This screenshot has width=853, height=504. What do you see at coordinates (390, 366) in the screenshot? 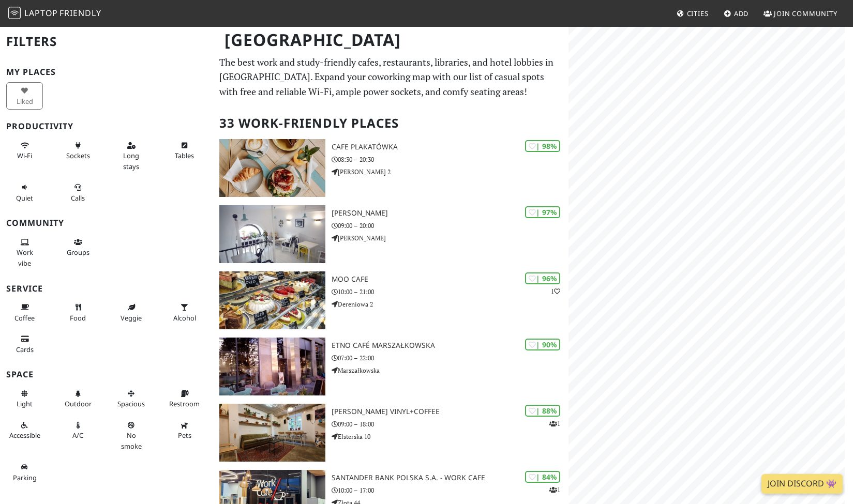
I see `a: Etno Café Marszałkowska | 90% Etno Café Marszałkowska 07:00 – 22:00 Marszałkowska` at bounding box center [390, 366].